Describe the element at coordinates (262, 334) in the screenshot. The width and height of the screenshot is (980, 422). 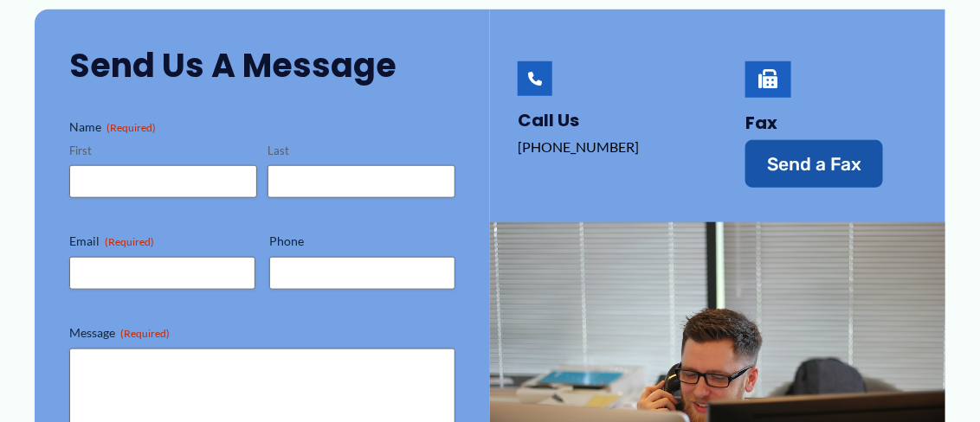
I see `label: Message` at that location.